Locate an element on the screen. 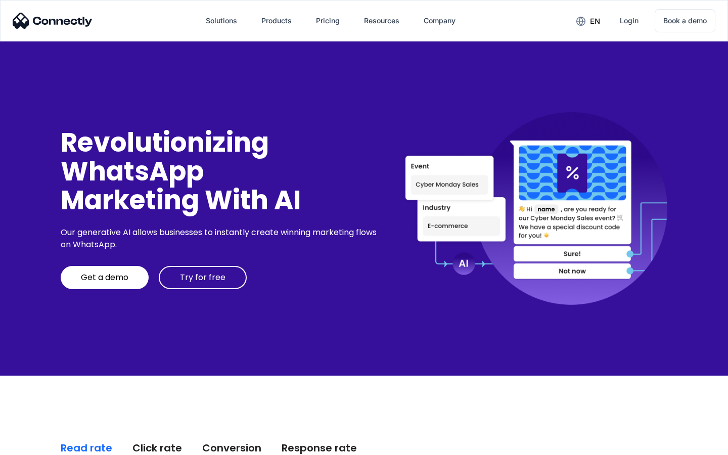 This screenshot has width=728, height=455. div: Solutions is located at coordinates (221, 21).